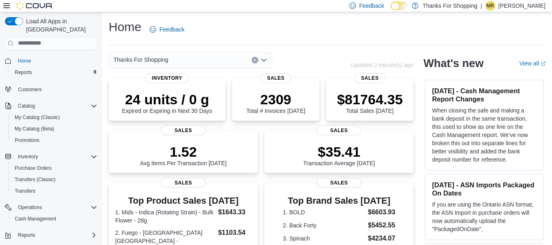 The height and width of the screenshot is (245, 552). I want to click on a: View allExternal link, so click(533, 63).